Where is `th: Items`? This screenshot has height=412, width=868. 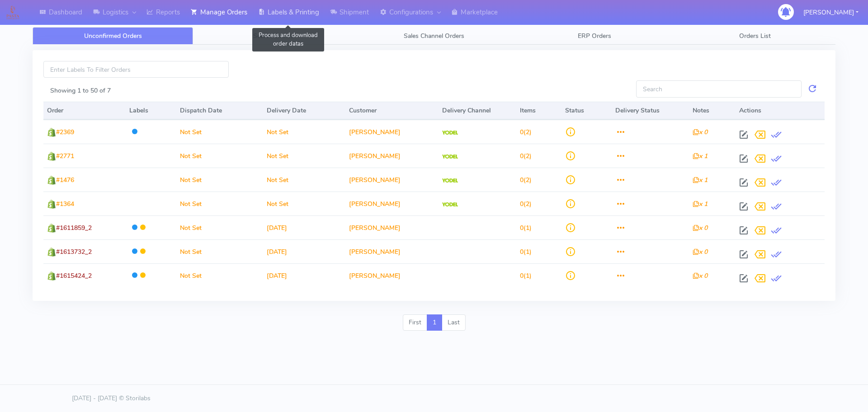
th: Items is located at coordinates (539, 111).